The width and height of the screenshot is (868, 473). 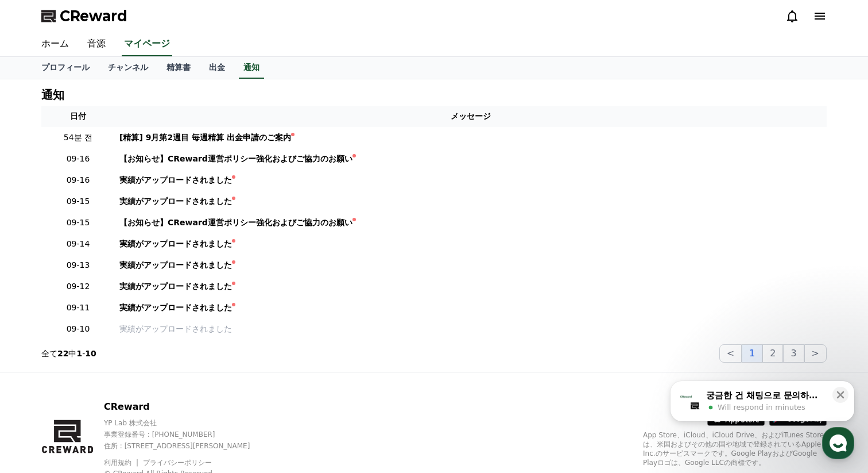 I want to click on a: [精算] 9月第2週目 毎週精算 出金申請のご案内, so click(x=471, y=138).